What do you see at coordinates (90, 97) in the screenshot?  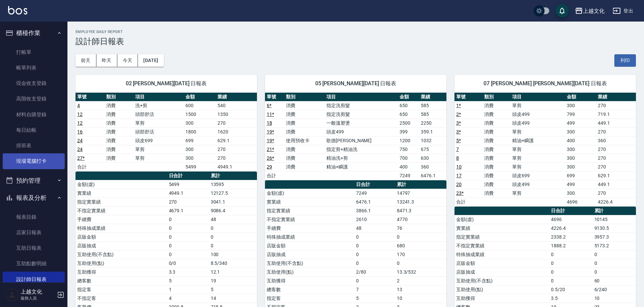 I see `th: 單號` at bounding box center [90, 97].